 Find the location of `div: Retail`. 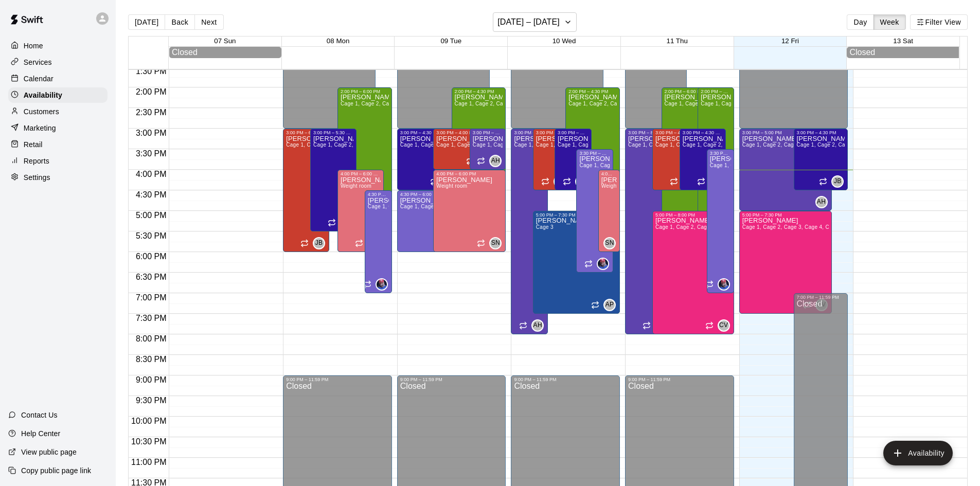

div: Retail is located at coordinates (57, 144).